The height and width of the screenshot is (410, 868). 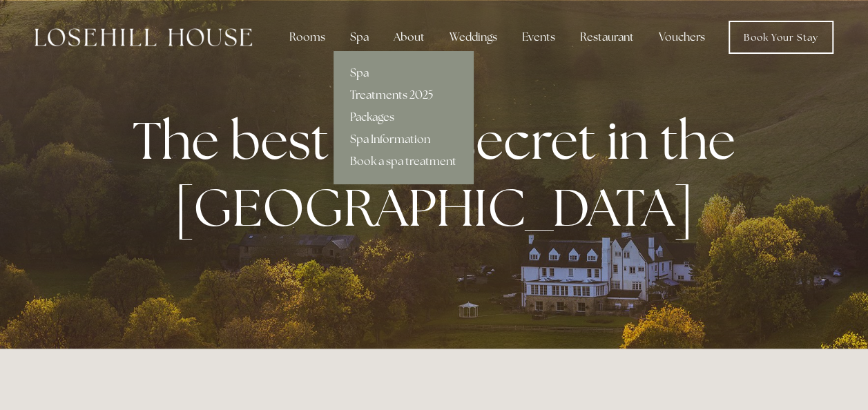 I want to click on a: Book a spa treatment, so click(x=403, y=161).